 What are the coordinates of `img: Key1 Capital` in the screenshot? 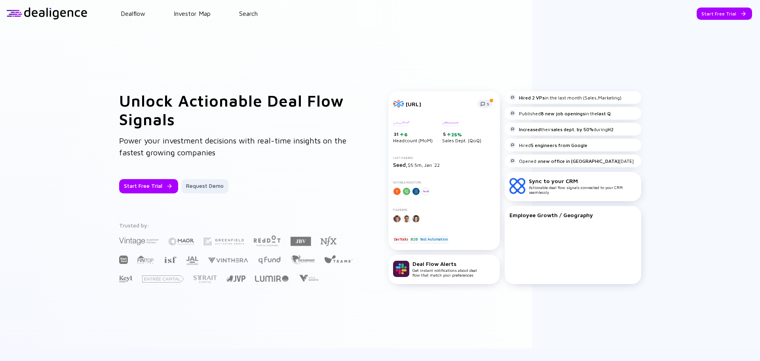 It's located at (126, 279).